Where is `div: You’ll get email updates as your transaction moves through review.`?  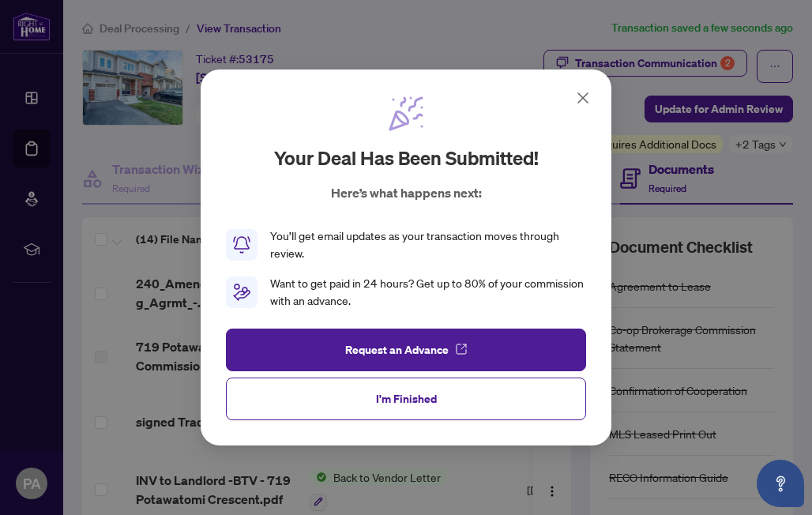
div: You’ll get email updates as your transaction moves through review. is located at coordinates (429, 244).